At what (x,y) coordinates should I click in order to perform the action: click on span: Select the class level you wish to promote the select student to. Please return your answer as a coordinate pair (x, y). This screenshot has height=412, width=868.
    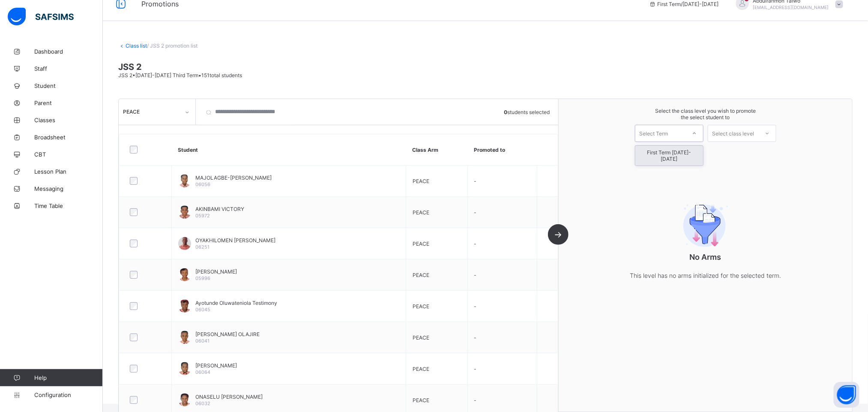
    Looking at the image, I should click on (705, 114).